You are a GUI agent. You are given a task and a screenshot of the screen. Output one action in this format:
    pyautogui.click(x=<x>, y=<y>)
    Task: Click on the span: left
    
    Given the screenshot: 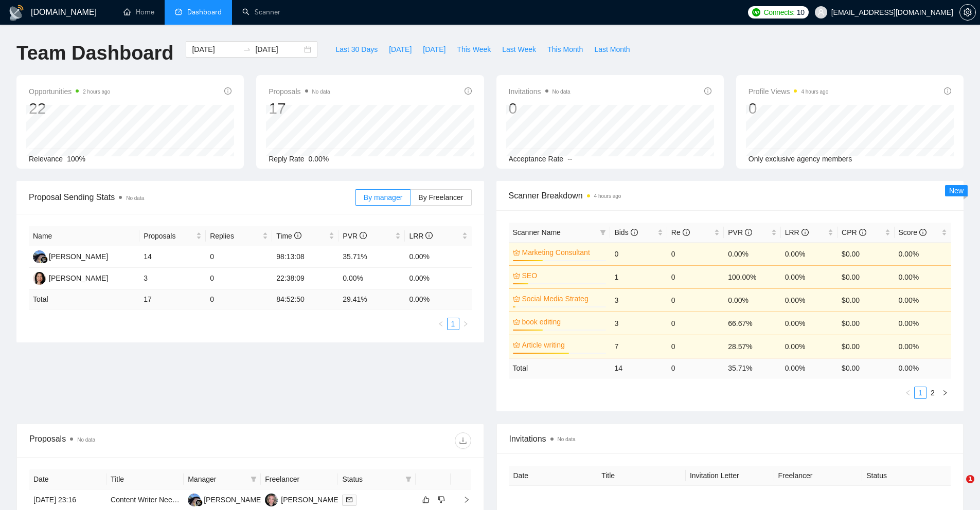 What is the action you would take?
    pyautogui.click(x=441, y=324)
    